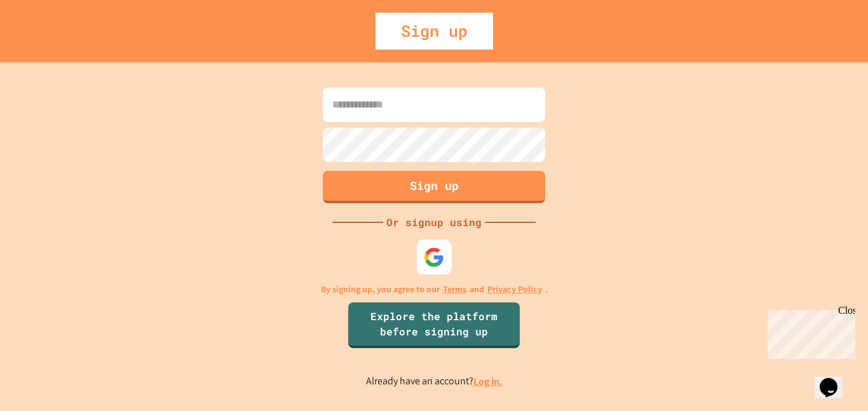  Describe the element at coordinates (434, 326) in the screenshot. I see `a: Explore the platform before signing up` at that location.